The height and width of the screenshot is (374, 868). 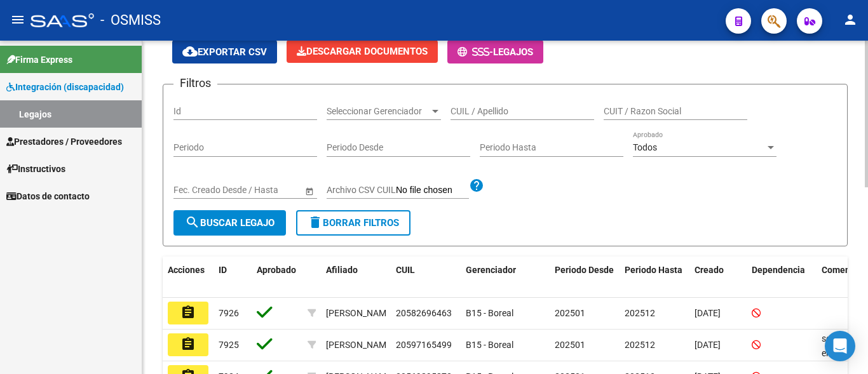 I want to click on span: Gerenciador, so click(x=490, y=270).